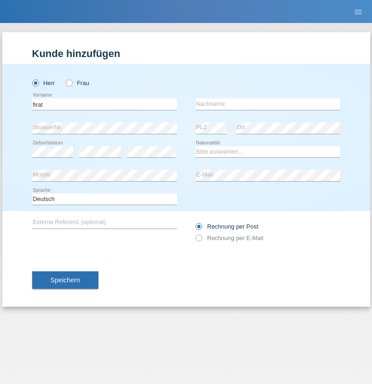  What do you see at coordinates (198, 240) in the screenshot?
I see `input: Rechnung per E-Mail` at bounding box center [198, 240].